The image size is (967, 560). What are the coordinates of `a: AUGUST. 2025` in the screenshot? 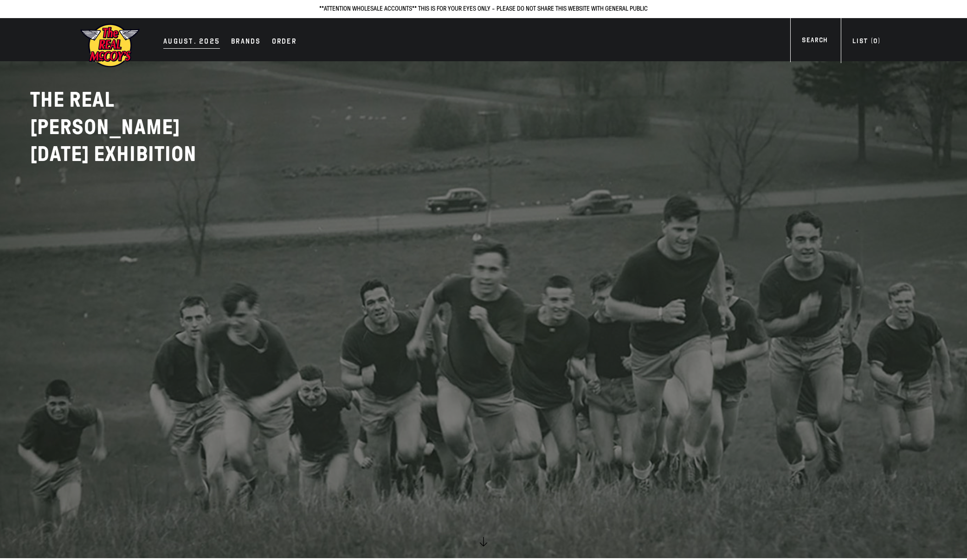 It's located at (192, 42).